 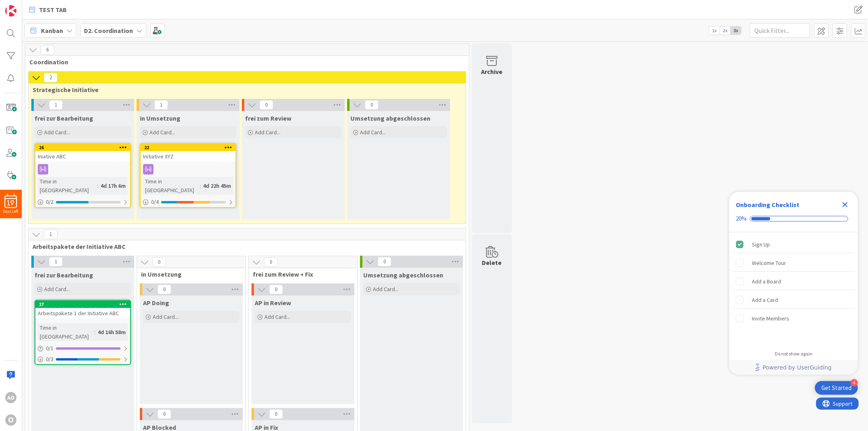 I want to click on span: 0 / 2, so click(x=49, y=202).